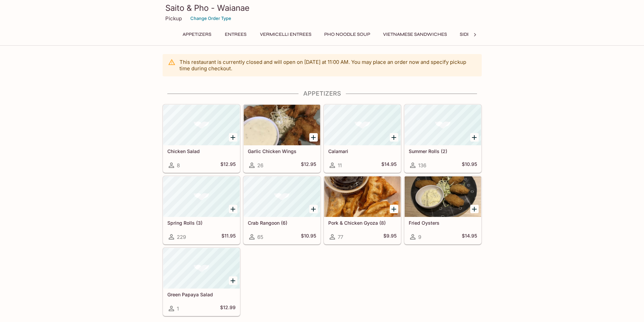 This screenshot has height=322, width=644. Describe the element at coordinates (282, 197) in the screenshot. I see `div: Crab Rangoon (6)` at that location.